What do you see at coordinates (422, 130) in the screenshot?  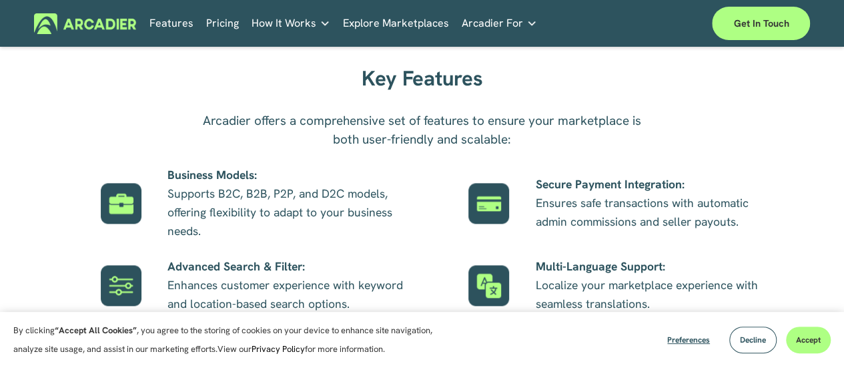 I see `p: Arcadier offers a comprehensive set of features to ensure your marketplace is both user-friendly ...` at bounding box center [422, 130].